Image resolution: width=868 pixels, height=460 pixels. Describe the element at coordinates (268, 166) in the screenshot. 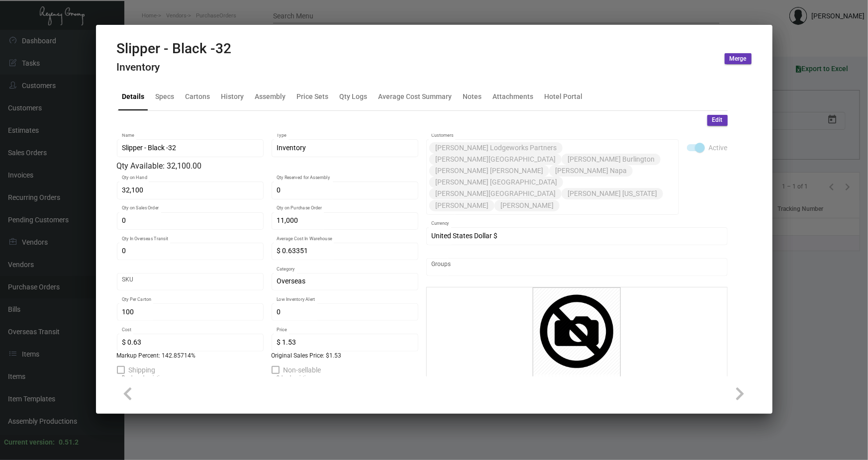

I see `div: Qty Available: 32,100.00` at that location.